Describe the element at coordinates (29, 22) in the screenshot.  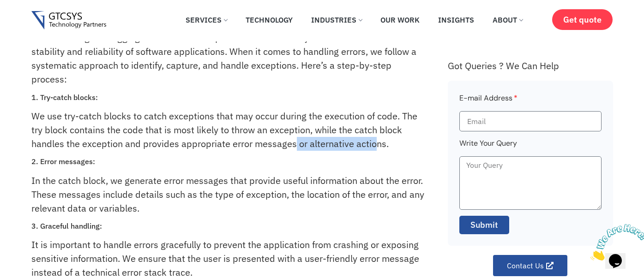
I see `div: CloseChat attention grabber` at that location.